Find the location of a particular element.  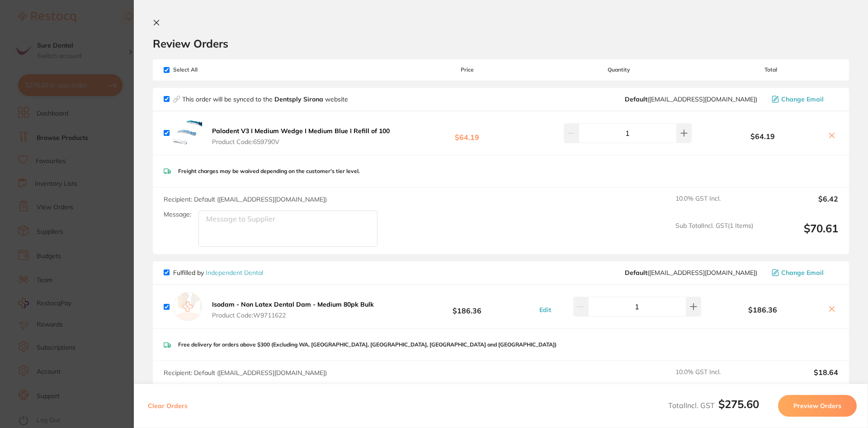

span: Quantity is located at coordinates (620, 70).